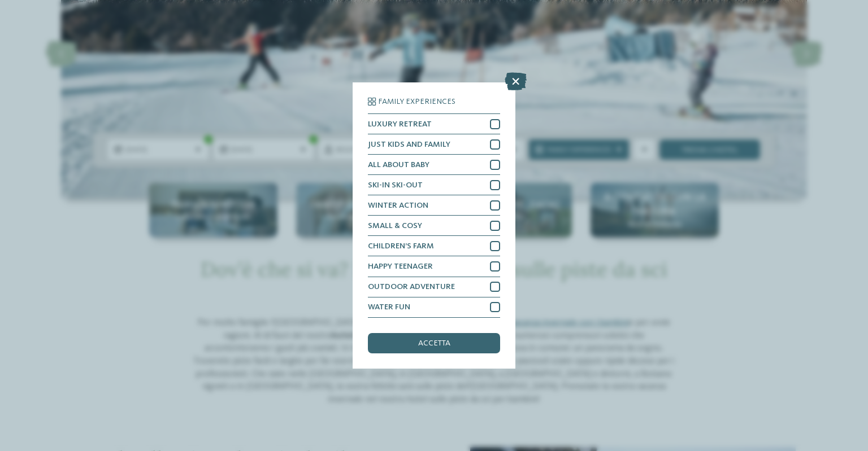  Describe the element at coordinates (409, 144) in the screenshot. I see `span: JUST KIDS AND FAMILY` at that location.